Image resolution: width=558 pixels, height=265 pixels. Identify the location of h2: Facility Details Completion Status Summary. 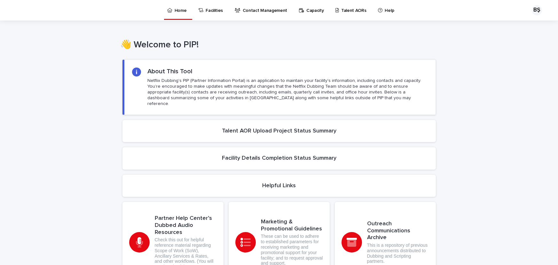
(279, 158).